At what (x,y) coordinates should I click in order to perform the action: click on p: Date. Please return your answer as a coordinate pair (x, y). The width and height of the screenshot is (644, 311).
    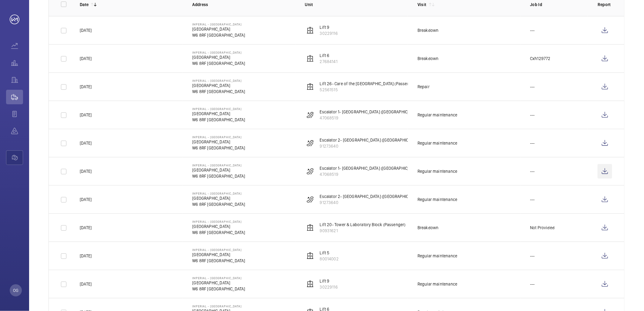
    Looking at the image, I should click on (84, 5).